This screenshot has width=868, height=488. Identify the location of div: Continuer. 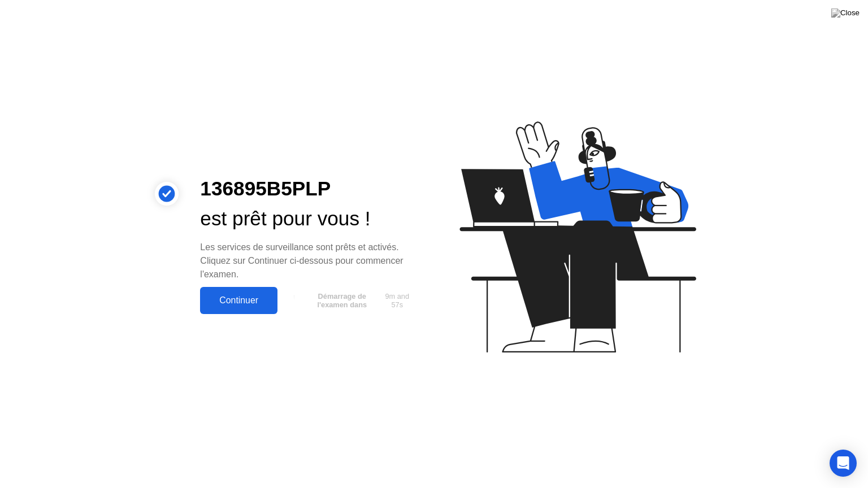
(238, 300).